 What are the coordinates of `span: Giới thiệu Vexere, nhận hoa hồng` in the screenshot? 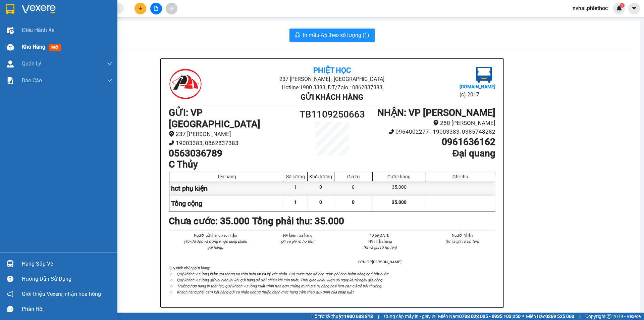 It's located at (61, 294).